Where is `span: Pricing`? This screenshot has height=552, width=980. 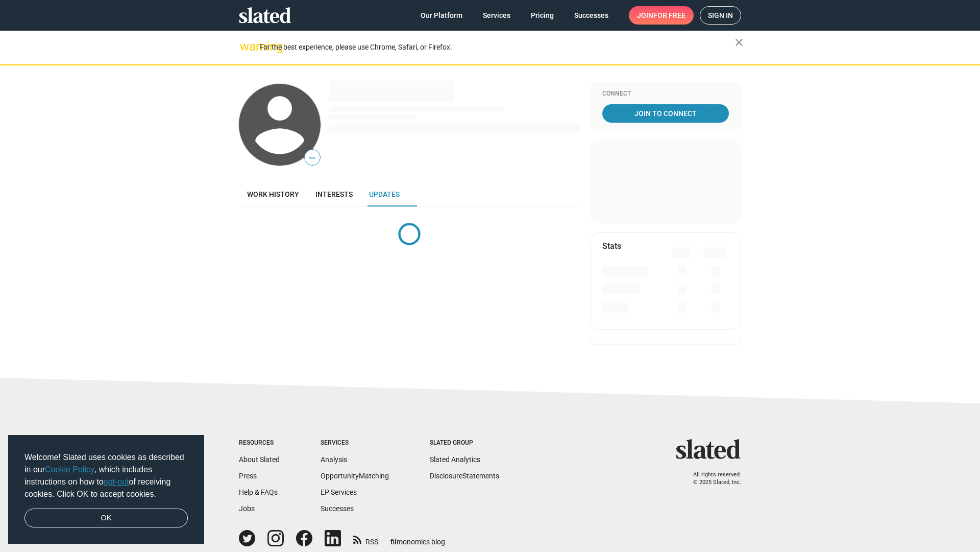 span: Pricing is located at coordinates (542, 15).